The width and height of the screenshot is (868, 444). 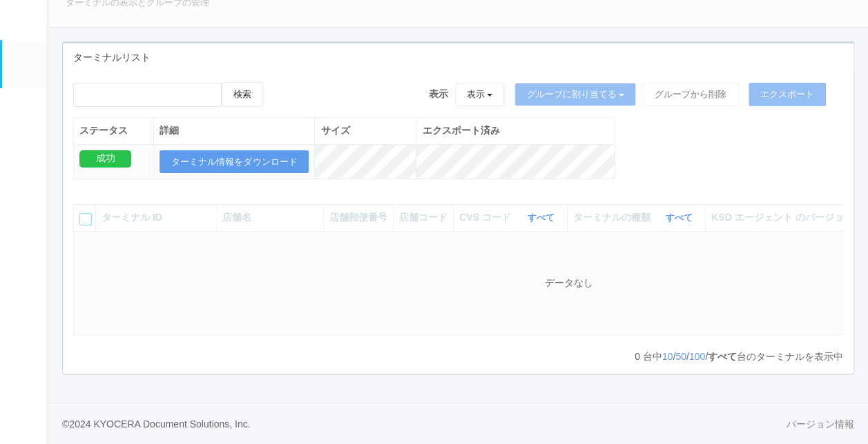 What do you see at coordinates (738, 356) in the screenshot?
I see `p: 台中 / / / 台のターミナルを表示中` at bounding box center [738, 356].